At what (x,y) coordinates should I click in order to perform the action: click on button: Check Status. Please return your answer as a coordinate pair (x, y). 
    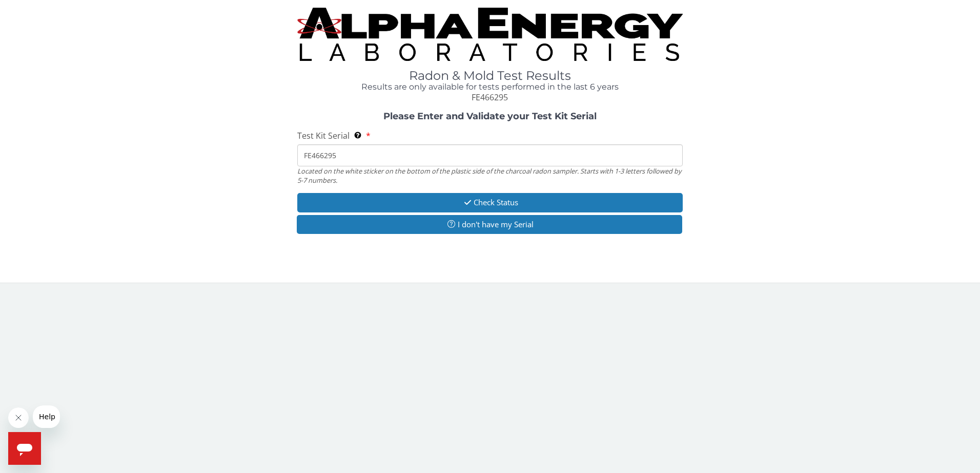
    Looking at the image, I should click on (490, 202).